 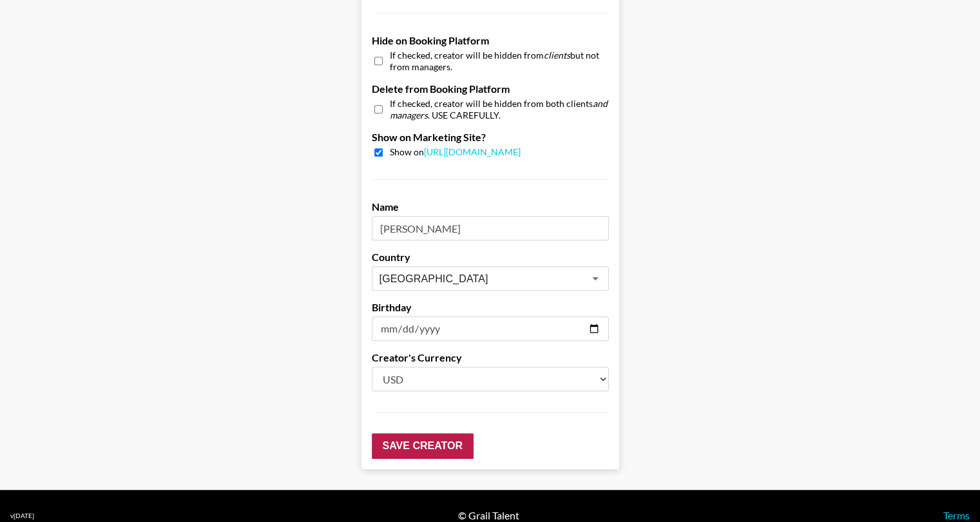 What do you see at coordinates (557, 55) in the screenshot?
I see `em: clients` at bounding box center [557, 55].